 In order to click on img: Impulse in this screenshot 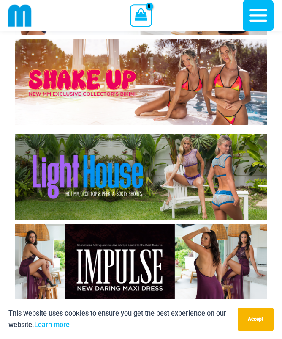, I will do `click(141, 267)`.